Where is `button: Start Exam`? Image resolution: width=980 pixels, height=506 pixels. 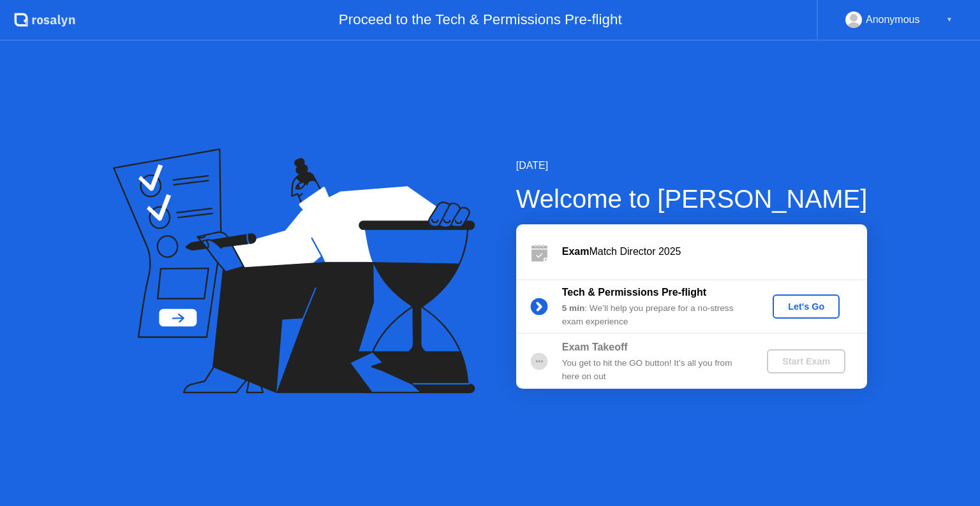
button: Start Exam is located at coordinates (806, 362).